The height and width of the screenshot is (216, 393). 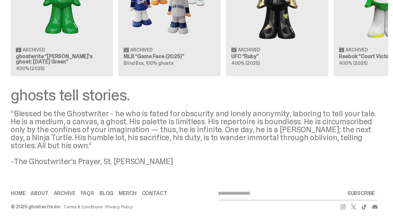 What do you see at coordinates (36, 207) in the screenshot?
I see `div: © 2025 ghostwrite inc` at bounding box center [36, 207].